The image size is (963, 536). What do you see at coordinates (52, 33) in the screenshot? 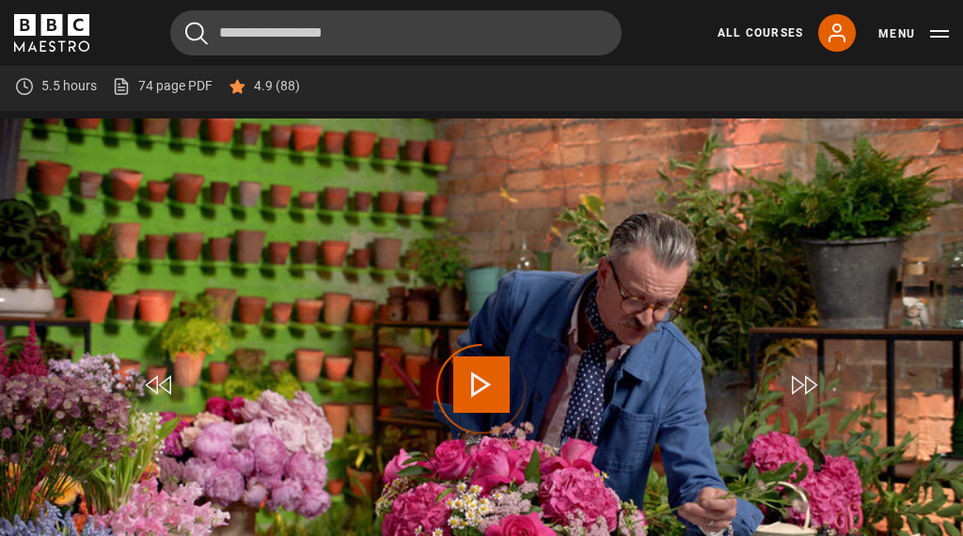
I see `svg: BBC Maestro` at bounding box center [52, 33].